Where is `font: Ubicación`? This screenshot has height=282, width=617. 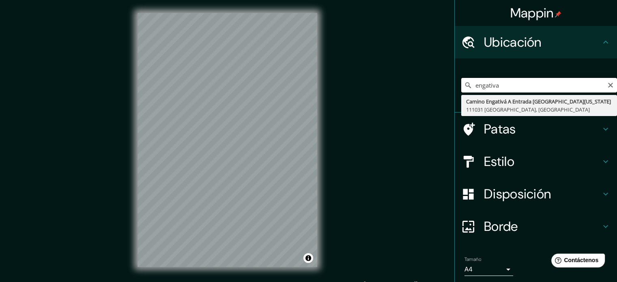 font: Ubicación is located at coordinates (513, 42).